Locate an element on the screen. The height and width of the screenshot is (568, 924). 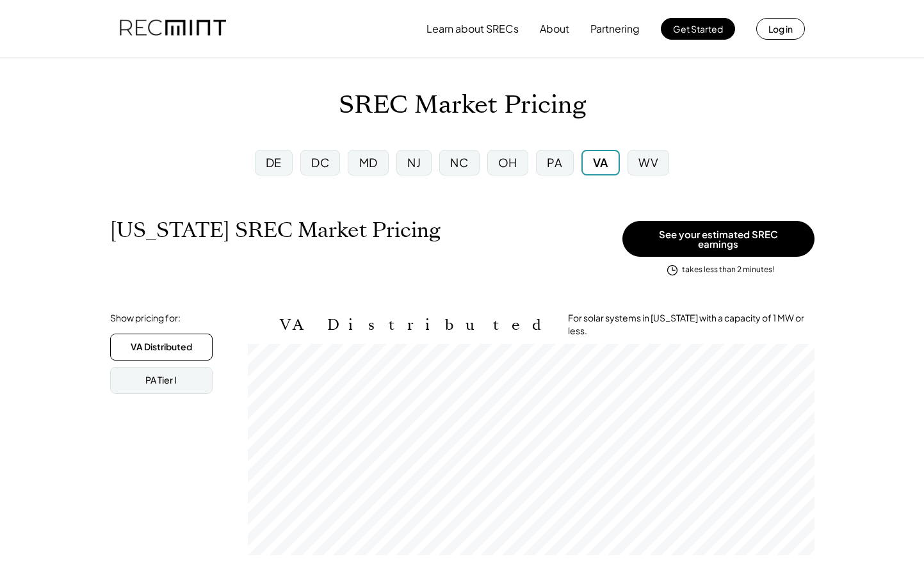
div: OH is located at coordinates (508, 162).